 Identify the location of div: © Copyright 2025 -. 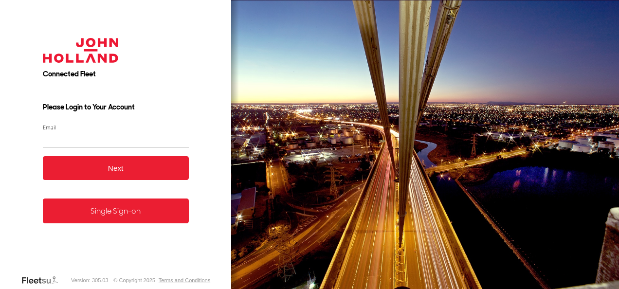
(161, 280).